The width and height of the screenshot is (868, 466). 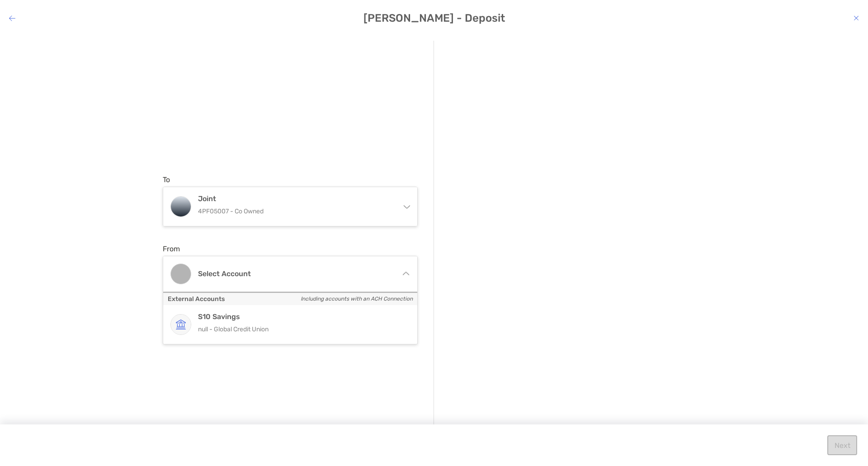 I want to click on img: Joint, so click(x=181, y=207).